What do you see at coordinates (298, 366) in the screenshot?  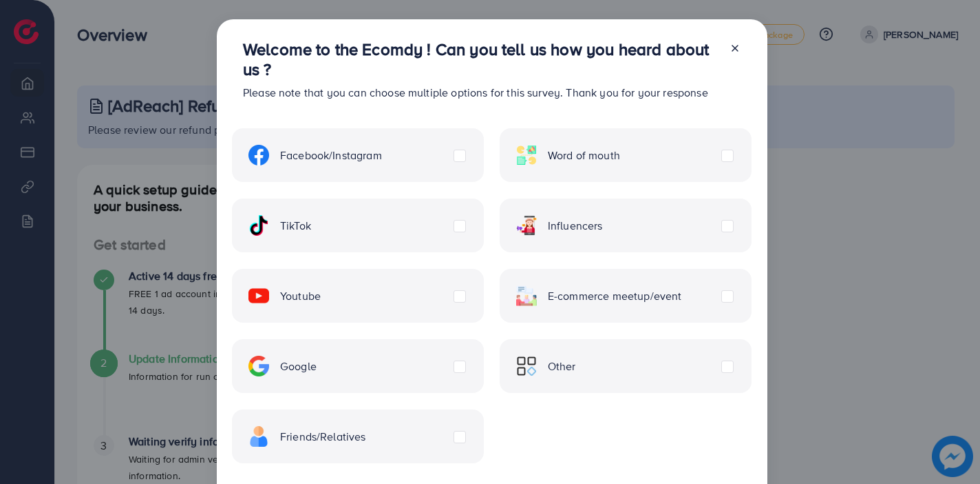 I see `span: Google` at bounding box center [298, 366].